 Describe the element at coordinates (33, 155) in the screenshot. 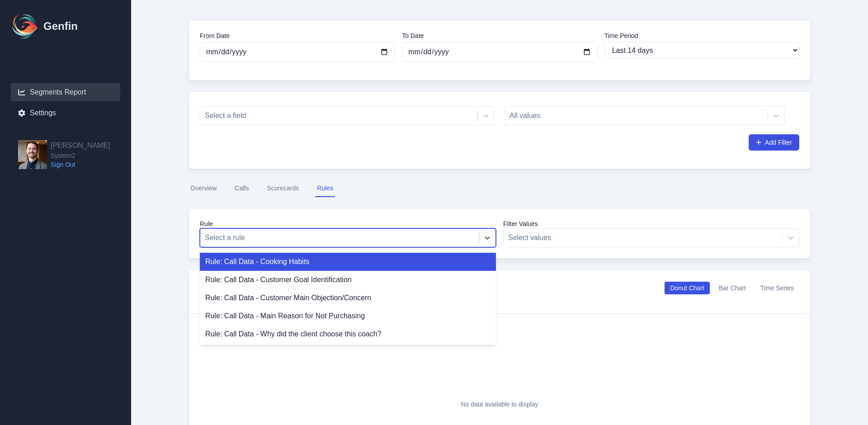

I see `img: Jordan Stamman` at that location.